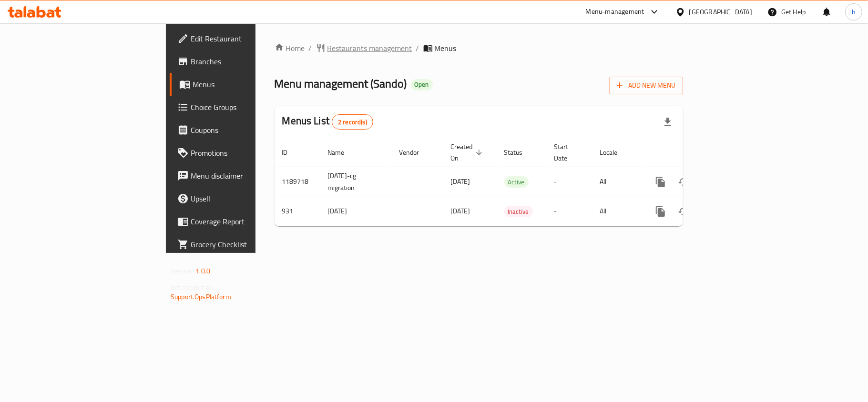  What do you see at coordinates (247, 39) in the screenshot?
I see `span: Edit Restaurant` at bounding box center [247, 39].